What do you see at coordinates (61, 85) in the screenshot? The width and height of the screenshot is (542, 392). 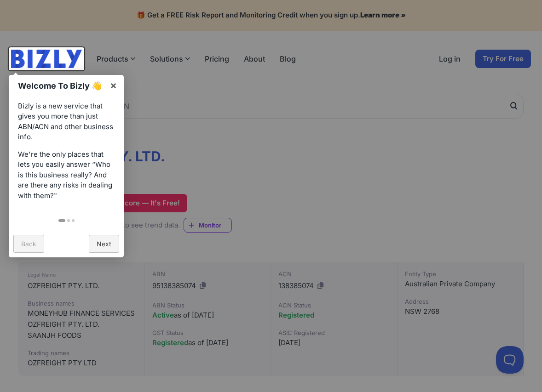 I see `h1: Welcome To Bizly 👋` at bounding box center [61, 85].